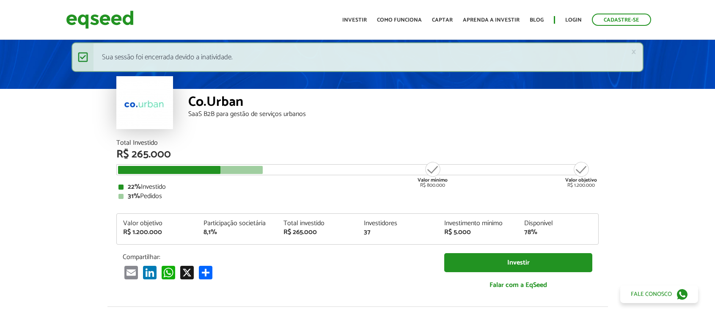 The image size is (715, 320). What do you see at coordinates (660, 294) in the screenshot?
I see `a: Fale conosco` at bounding box center [660, 294].